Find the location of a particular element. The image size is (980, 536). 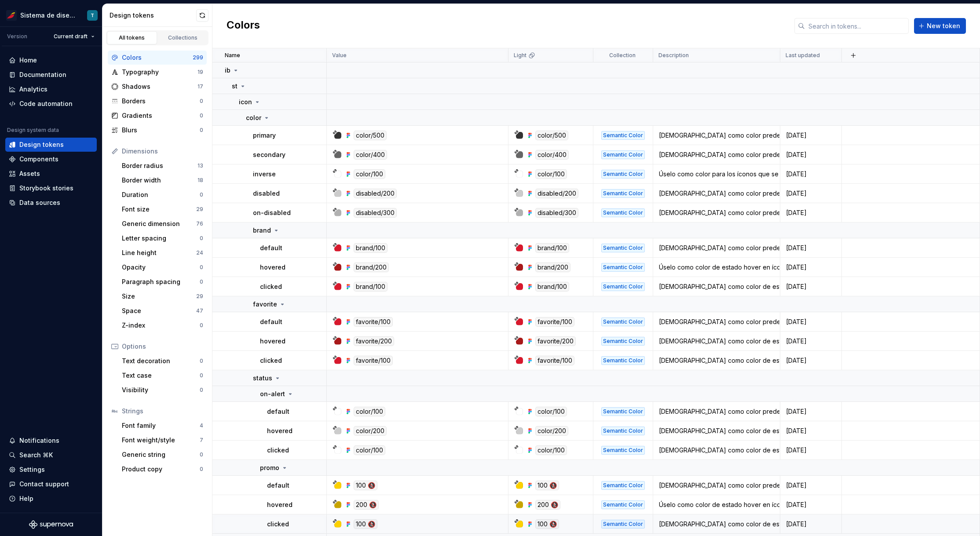

div: Design system data is located at coordinates (33, 130).